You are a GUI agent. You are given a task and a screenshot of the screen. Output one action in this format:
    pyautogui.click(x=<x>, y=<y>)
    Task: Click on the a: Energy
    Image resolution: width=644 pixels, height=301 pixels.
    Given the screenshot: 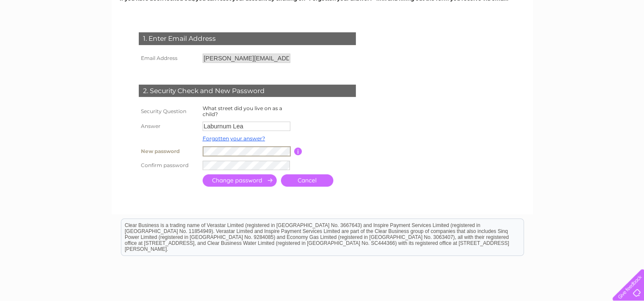 What is the action you would take?
    pyautogui.click(x=556, y=40)
    